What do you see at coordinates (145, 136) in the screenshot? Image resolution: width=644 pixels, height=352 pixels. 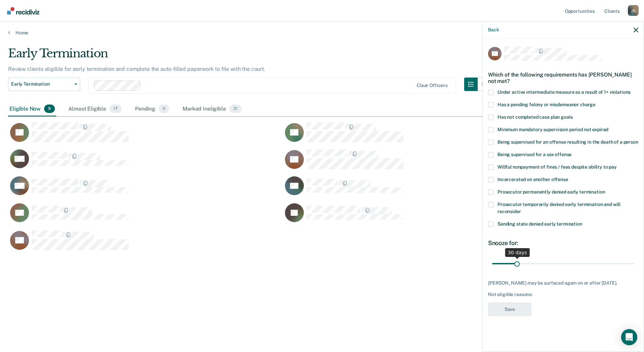 I see `div: CaseloadOpportunityCell-263958` at bounding box center [145, 136].